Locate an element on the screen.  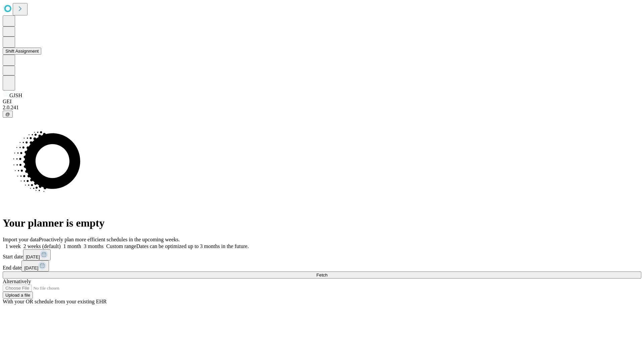
div: Start date is located at coordinates (322, 255).